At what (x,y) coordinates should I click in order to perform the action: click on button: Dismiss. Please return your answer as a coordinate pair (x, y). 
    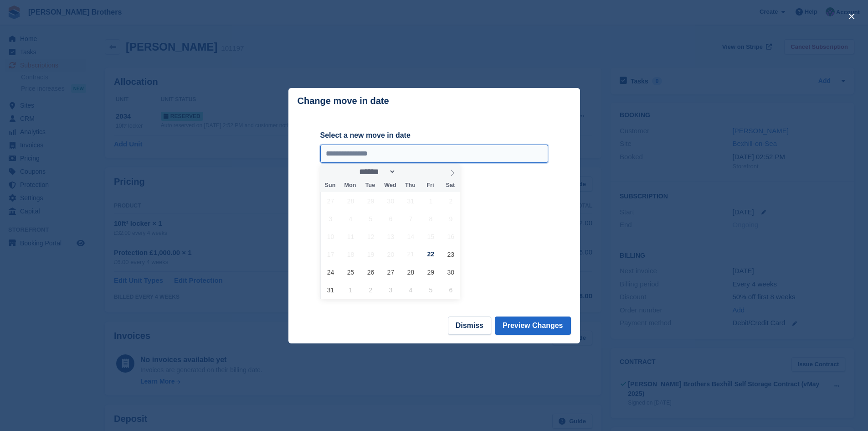
    Looking at the image, I should click on (469, 325).